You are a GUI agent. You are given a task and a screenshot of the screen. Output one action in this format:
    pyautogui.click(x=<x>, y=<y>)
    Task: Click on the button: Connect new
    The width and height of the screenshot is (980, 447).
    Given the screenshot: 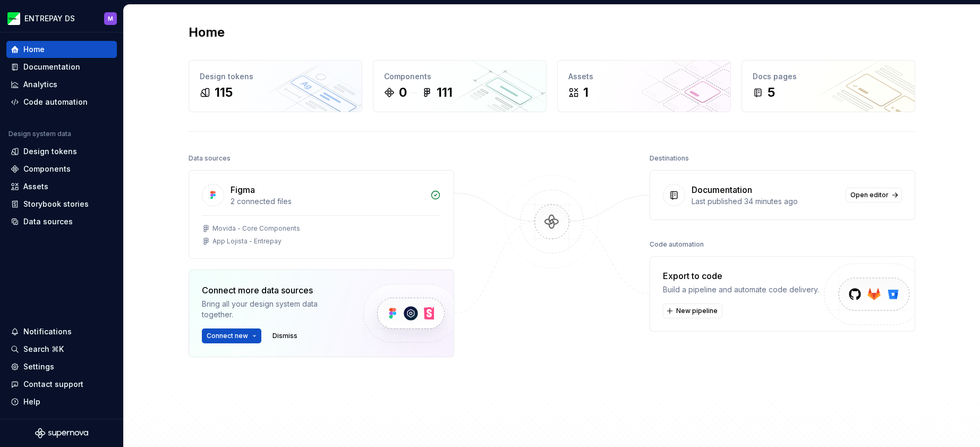 What is the action you would take?
    pyautogui.click(x=232, y=336)
    